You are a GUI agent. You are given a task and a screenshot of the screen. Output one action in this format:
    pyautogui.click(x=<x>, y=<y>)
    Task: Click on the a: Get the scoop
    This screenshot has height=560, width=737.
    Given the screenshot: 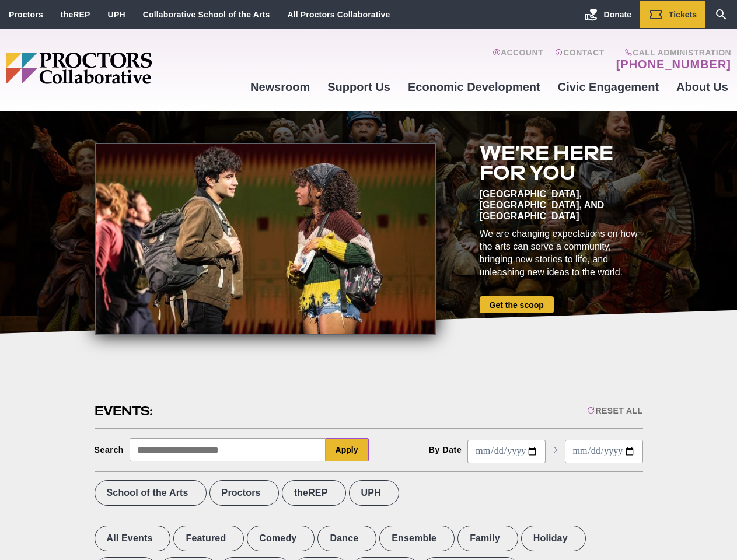 What is the action you would take?
    pyautogui.click(x=517, y=305)
    